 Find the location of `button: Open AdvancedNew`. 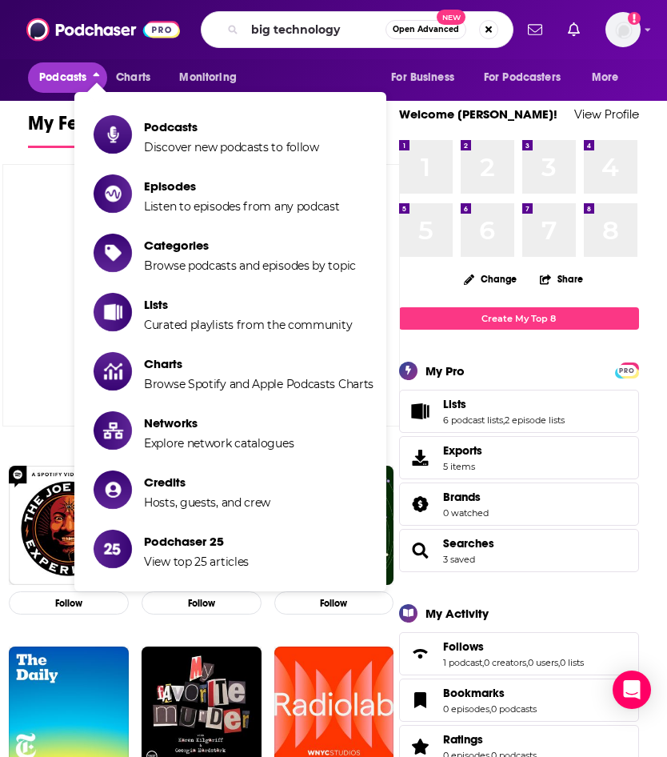

button: Open AdvancedNew is located at coordinates (426, 30).